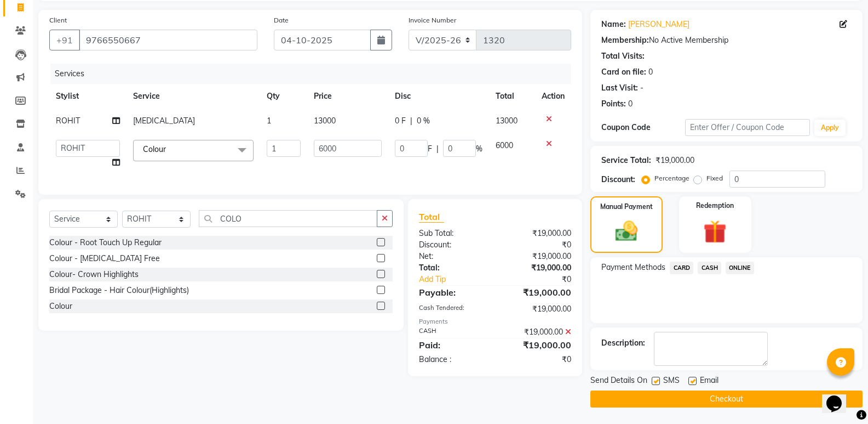  What do you see at coordinates (105, 242) in the screenshot?
I see `div: Colour - Root Touch Up Regular` at bounding box center [105, 242].